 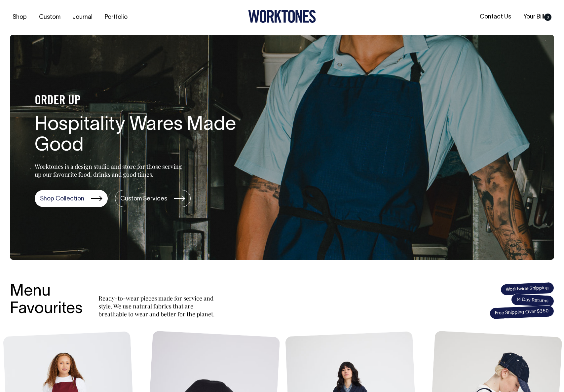 What do you see at coordinates (495, 17) in the screenshot?
I see `a: Contact Us` at bounding box center [495, 17].